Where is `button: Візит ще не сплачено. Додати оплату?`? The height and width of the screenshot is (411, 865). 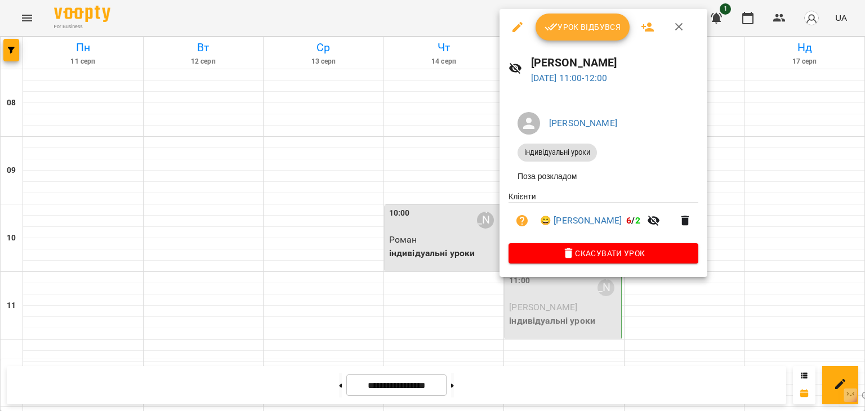
button: Візит ще не сплачено. Додати оплату? is located at coordinates (522, 221).